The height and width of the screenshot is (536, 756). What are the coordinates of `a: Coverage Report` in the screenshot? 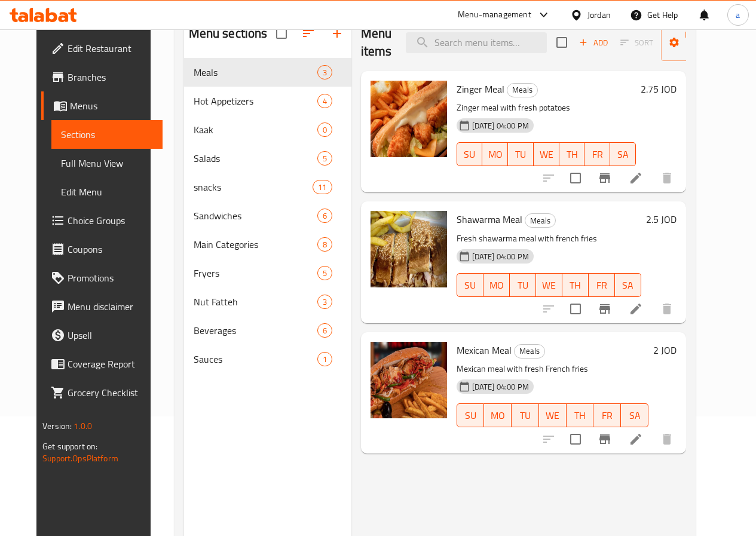 It's located at (101, 364).